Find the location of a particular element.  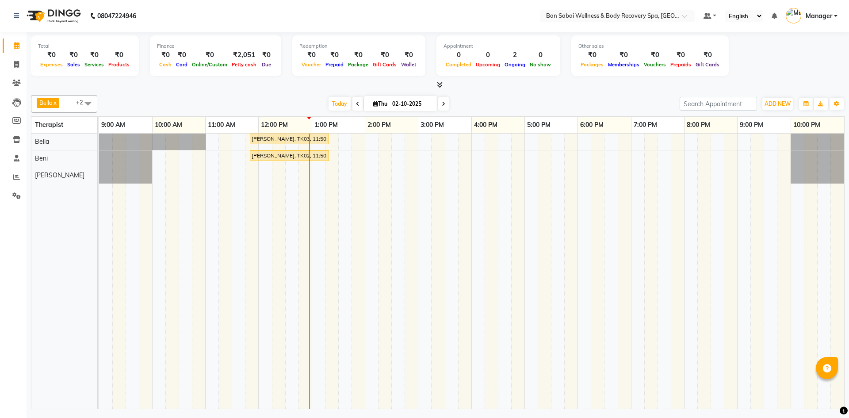

b: 08047224946 is located at coordinates (117, 16).